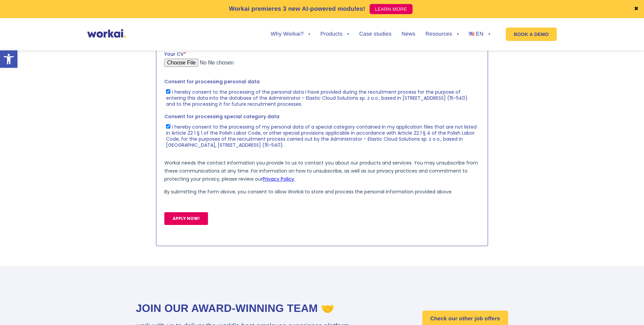 Image resolution: width=644 pixels, height=325 pixels. I want to click on span: EN, so click(479, 34).